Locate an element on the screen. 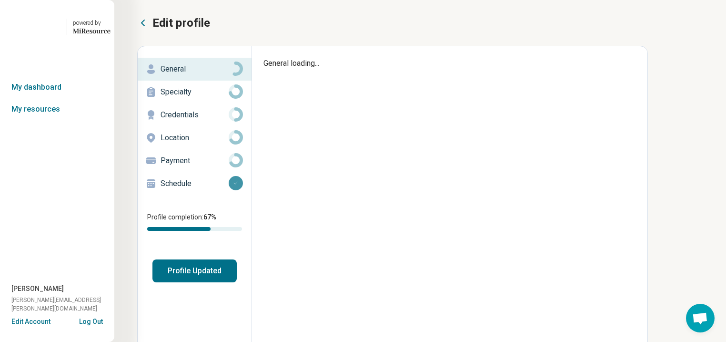  button: Log Out is located at coordinates (91, 320).